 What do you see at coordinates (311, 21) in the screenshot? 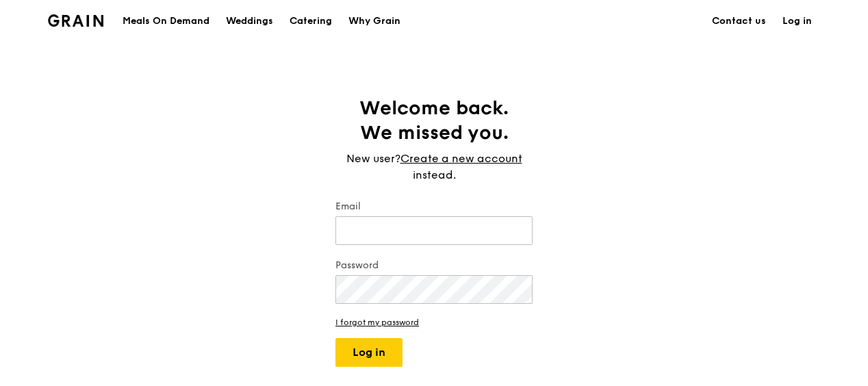
I see `div: Catering` at bounding box center [311, 21].